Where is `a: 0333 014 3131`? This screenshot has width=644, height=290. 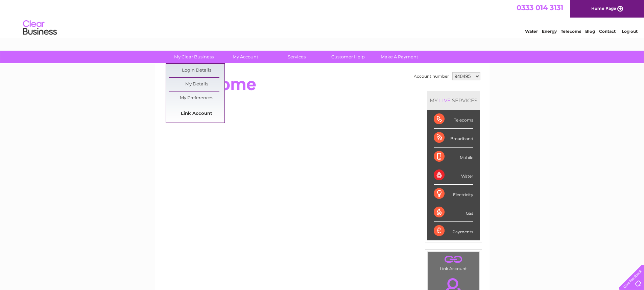
a: 0333 014 3131 is located at coordinates (540, 7).